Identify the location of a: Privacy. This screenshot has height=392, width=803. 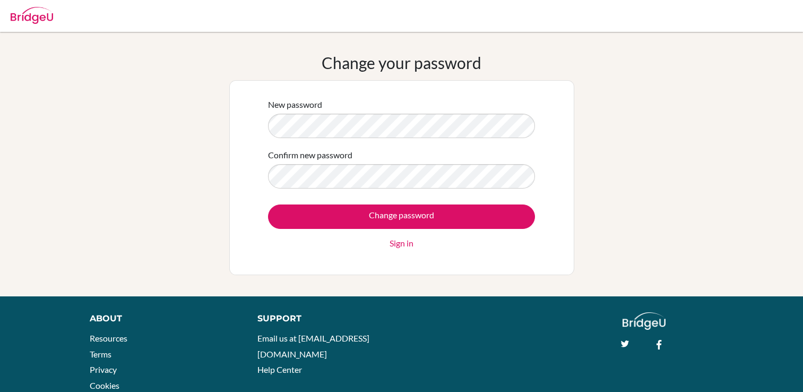
(103, 369).